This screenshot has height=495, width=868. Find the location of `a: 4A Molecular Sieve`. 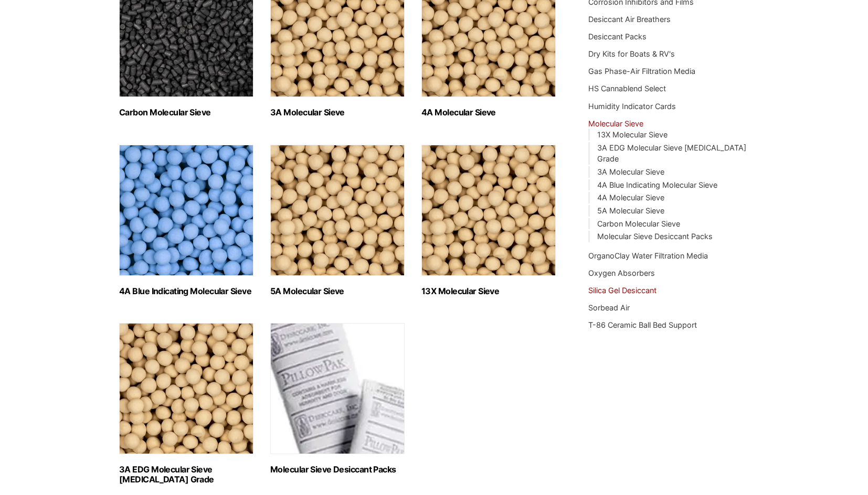

a: 4A Molecular Sieve is located at coordinates (630, 197).